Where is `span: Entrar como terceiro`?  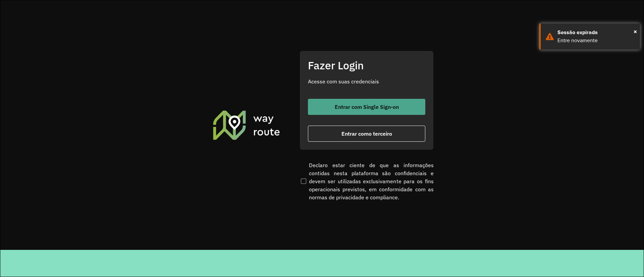 span: Entrar como terceiro is located at coordinates (367, 134).